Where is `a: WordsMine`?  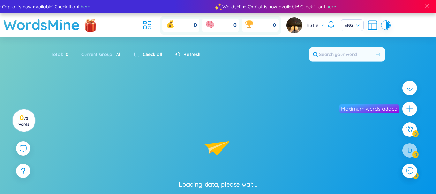 a: WordsMine is located at coordinates (41, 25).